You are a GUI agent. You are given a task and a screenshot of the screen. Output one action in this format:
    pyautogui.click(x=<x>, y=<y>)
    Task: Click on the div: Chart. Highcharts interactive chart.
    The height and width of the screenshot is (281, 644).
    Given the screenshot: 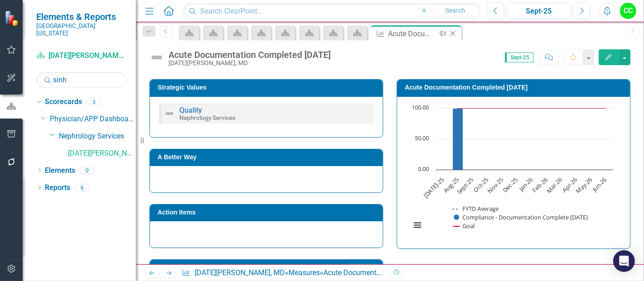 What is the action you would take?
    pyautogui.click(x=514, y=172)
    